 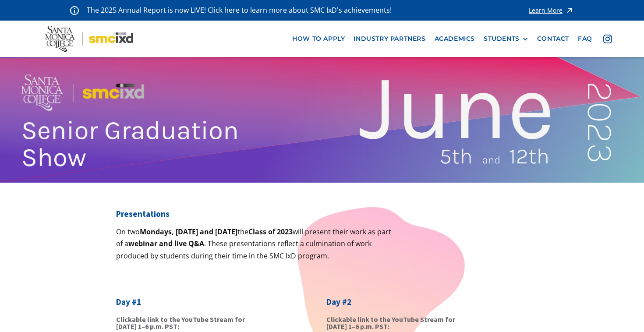 I want to click on p: On two the will present their work as part of a . These presentations reflect a culmination of wo..., so click(x=256, y=244).